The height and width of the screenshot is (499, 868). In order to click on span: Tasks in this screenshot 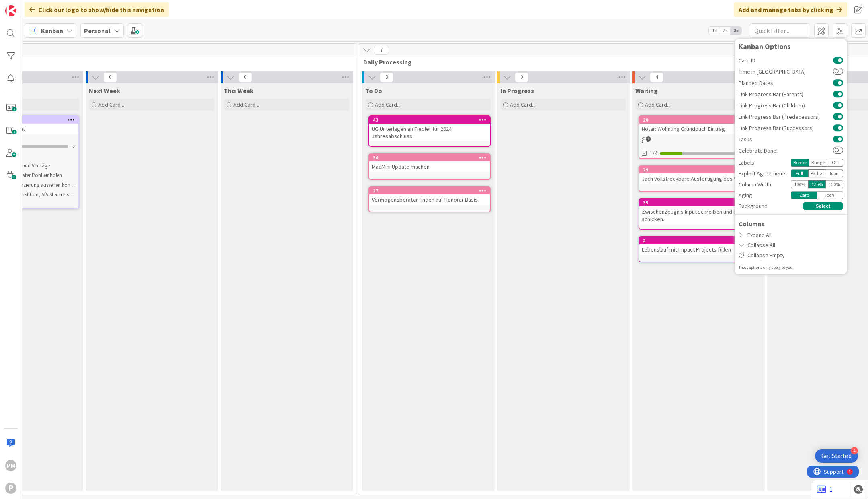, I will do `click(786, 139)`.